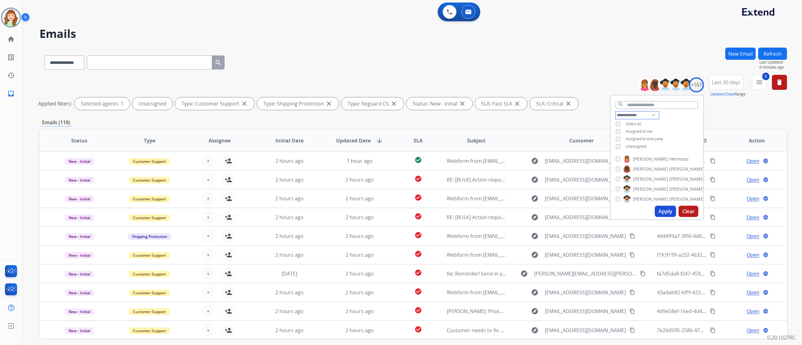 The width and height of the screenshot is (802, 345). I want to click on span: Hermoso, so click(679, 159).